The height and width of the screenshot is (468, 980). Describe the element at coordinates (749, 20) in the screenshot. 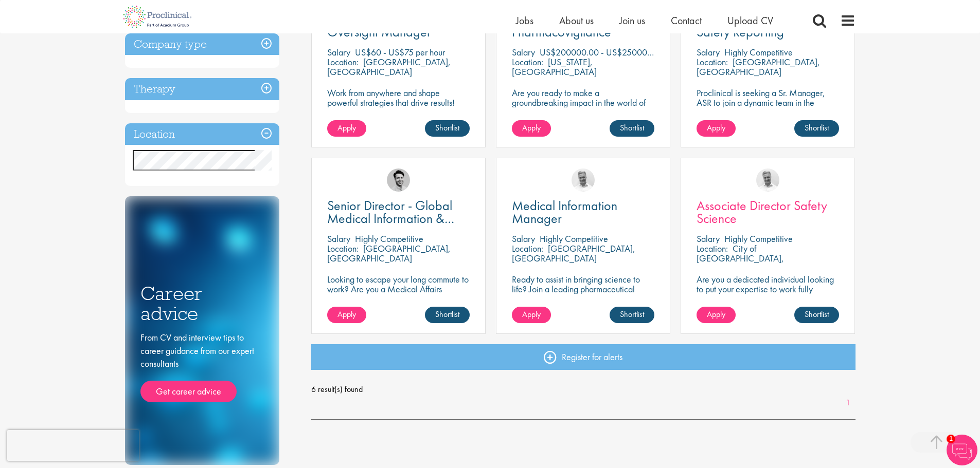

I see `a: Upload CV` at that location.